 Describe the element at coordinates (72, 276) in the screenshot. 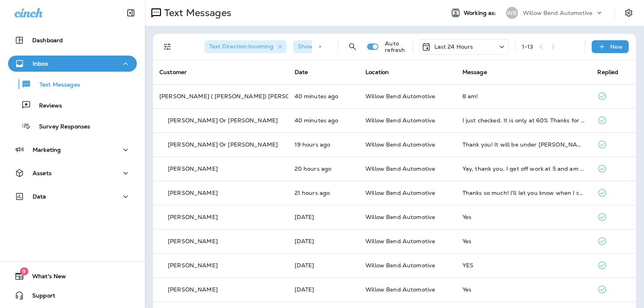

I see `button: 9What's New` at that location.